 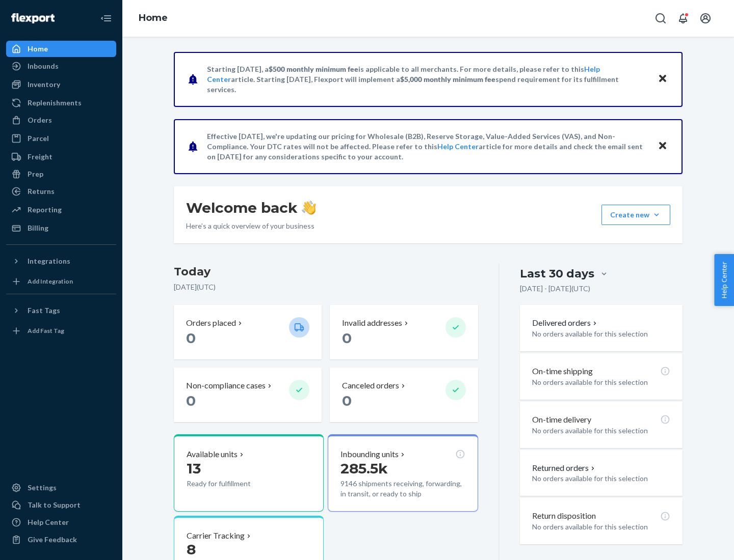 What do you see at coordinates (234, 484) in the screenshot?
I see `p: Ready for fulfillment` at bounding box center [234, 484].